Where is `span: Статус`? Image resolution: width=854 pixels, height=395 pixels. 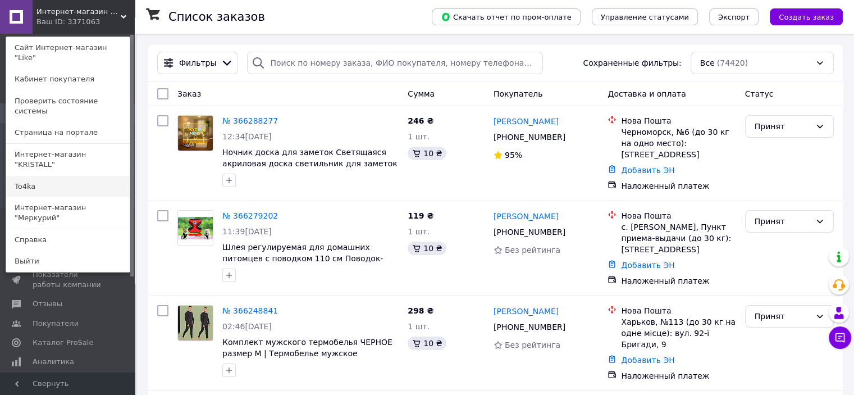 span: Статус is located at coordinates (759, 94).